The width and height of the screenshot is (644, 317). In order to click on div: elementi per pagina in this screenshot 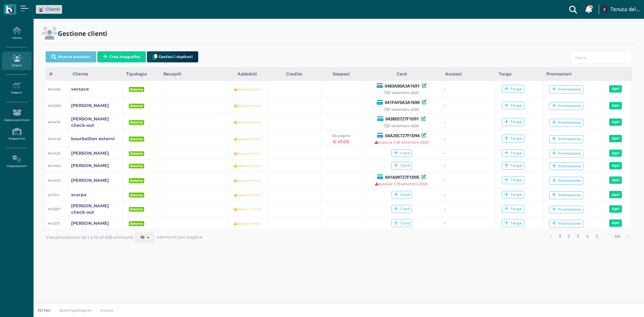, I will do `click(168, 238)`.